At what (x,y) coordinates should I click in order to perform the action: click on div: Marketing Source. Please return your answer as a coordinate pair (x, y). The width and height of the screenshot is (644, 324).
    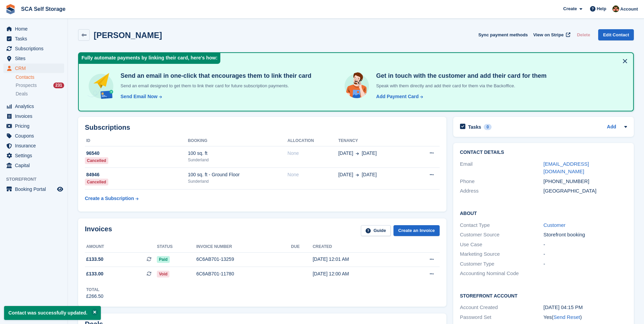
    Looking at the image, I should click on (502, 254).